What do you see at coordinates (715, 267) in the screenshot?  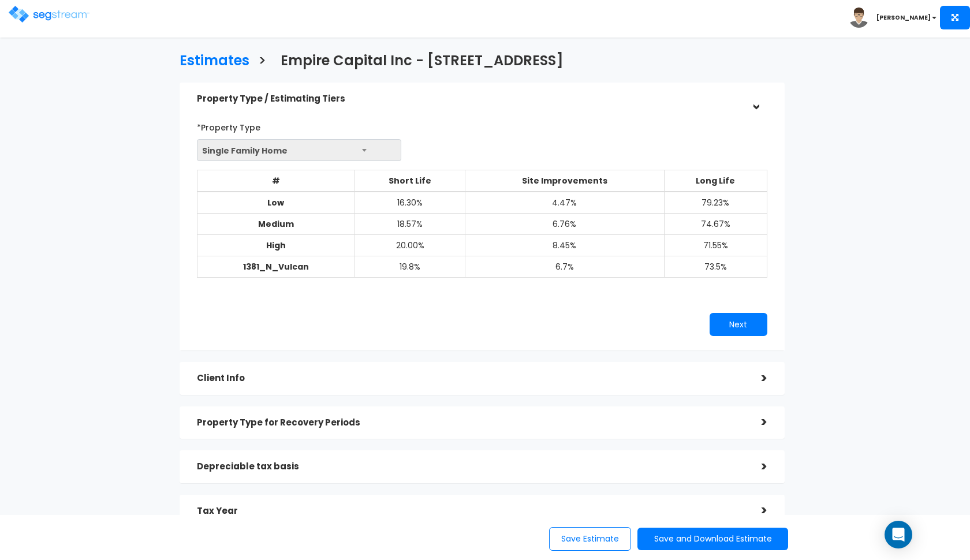 I see `td: 73.5%` at bounding box center [715, 267].